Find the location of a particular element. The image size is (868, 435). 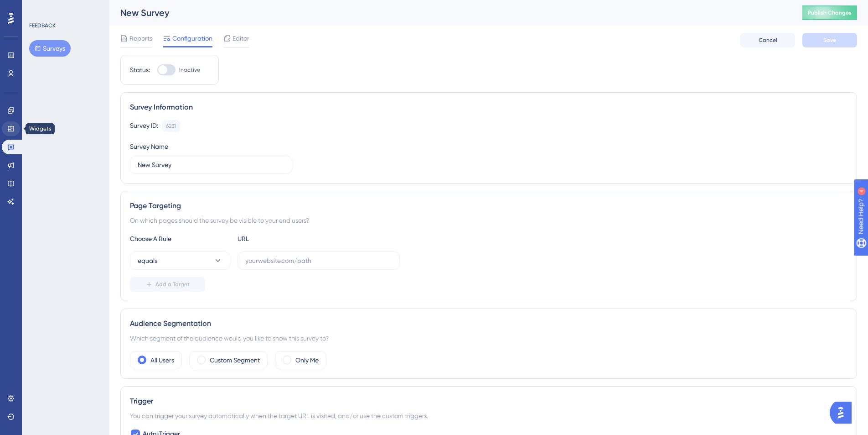

span: Save is located at coordinates (830, 40).